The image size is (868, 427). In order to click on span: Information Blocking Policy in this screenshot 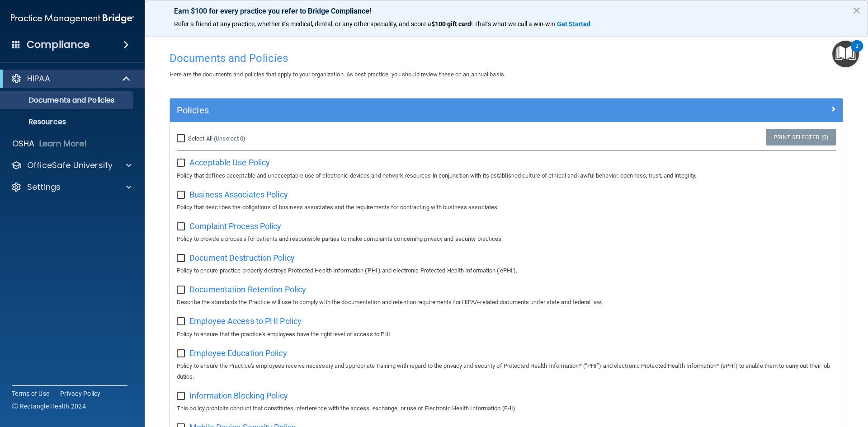, I will do `click(238, 395)`.